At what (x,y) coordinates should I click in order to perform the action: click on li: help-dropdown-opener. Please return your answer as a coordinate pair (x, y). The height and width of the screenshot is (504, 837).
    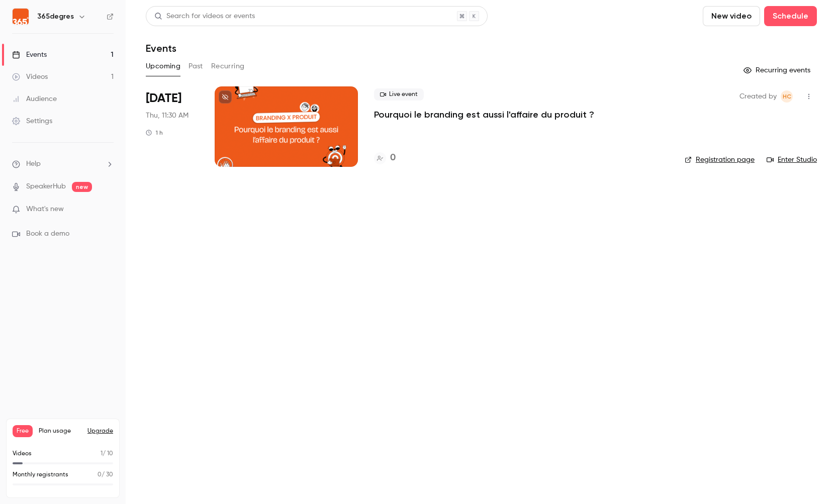
    Looking at the image, I should click on (63, 164).